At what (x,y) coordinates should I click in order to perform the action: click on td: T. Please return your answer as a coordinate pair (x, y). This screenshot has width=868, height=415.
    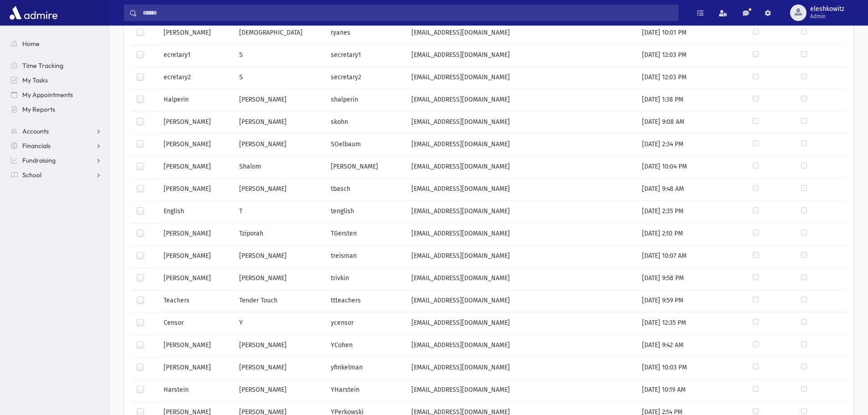
    Looking at the image, I should click on (279, 212).